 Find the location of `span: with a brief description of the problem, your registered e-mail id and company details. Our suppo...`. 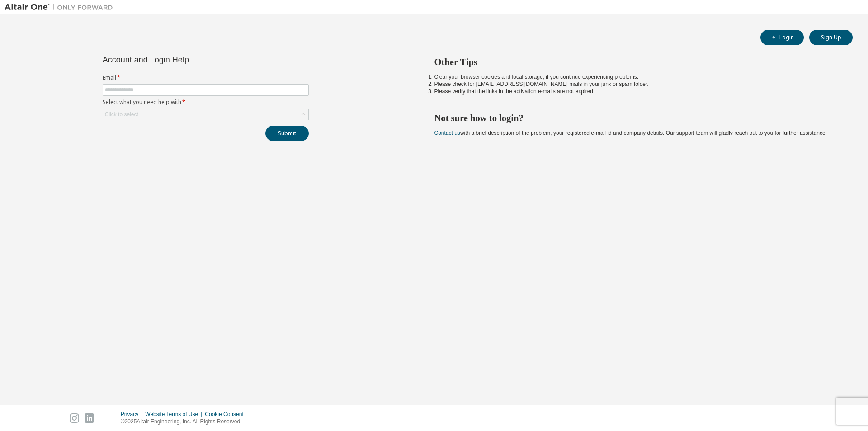

span: with a brief description of the problem, your registered e-mail id and company details. Our suppo... is located at coordinates (631, 133).